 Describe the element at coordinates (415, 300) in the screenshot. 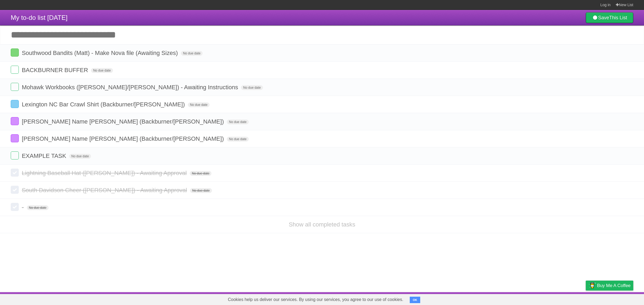

I see `button: OK` at that location.